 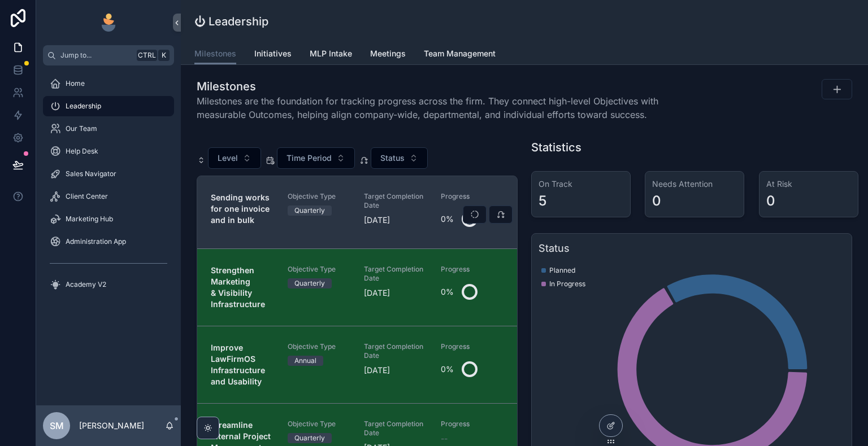 I want to click on span: Home, so click(x=75, y=84).